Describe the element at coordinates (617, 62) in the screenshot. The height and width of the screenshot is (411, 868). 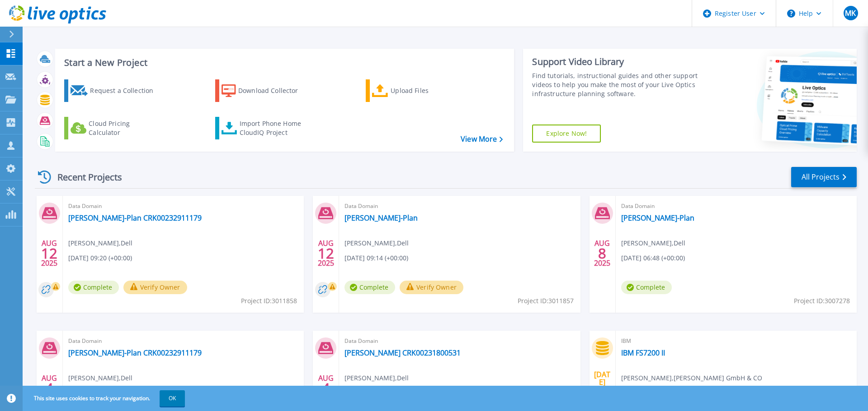
I see `div: Support Video Library` at that location.